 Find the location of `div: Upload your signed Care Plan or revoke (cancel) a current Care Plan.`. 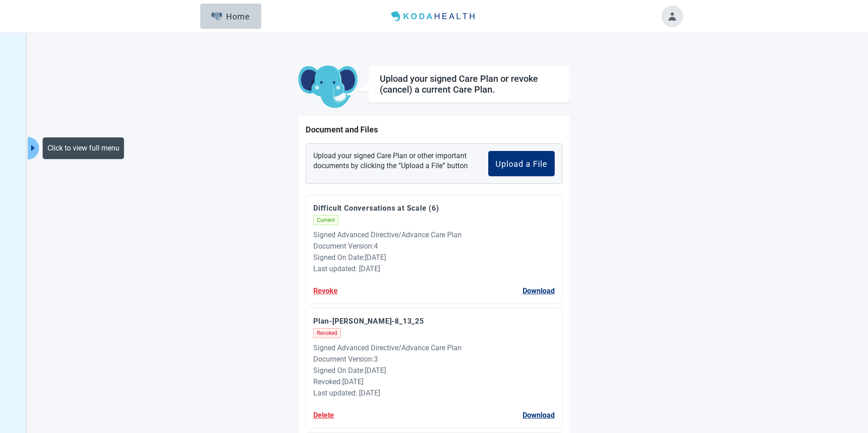

div: Upload your signed Care Plan or revoke (cancel) a current Care Plan. is located at coordinates (469, 84).